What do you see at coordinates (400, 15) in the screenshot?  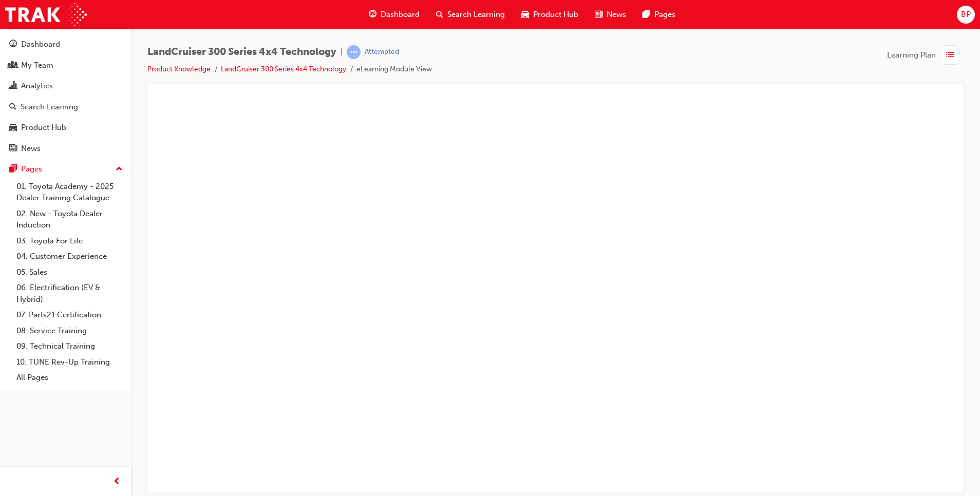 I see `span: Dashboard` at bounding box center [400, 15].